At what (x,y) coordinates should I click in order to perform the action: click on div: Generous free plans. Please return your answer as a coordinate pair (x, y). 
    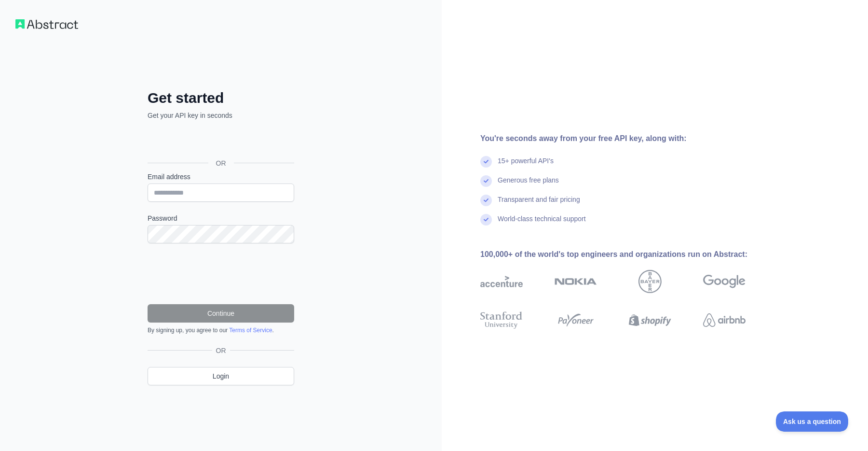
    Looking at the image, I should click on (528, 185).